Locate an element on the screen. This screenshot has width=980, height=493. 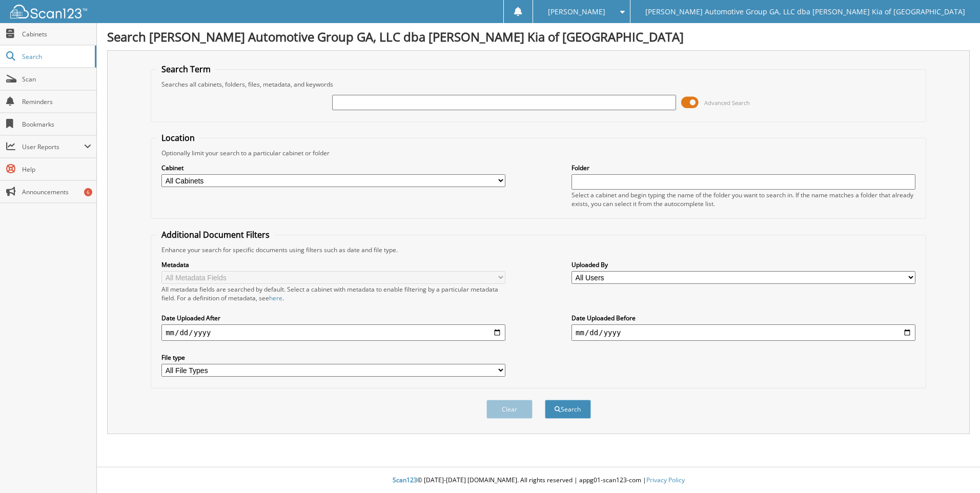
label: Cabinet is located at coordinates (333, 168).